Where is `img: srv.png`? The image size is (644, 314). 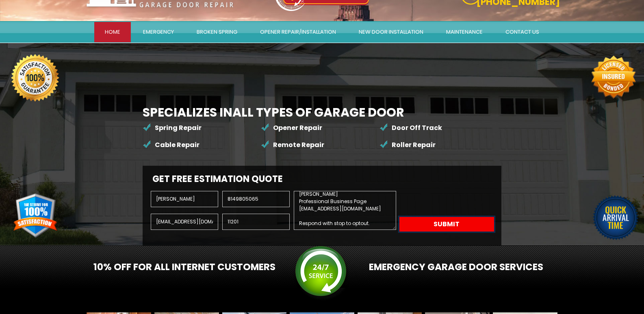 img: srv.png is located at coordinates (322, 273).